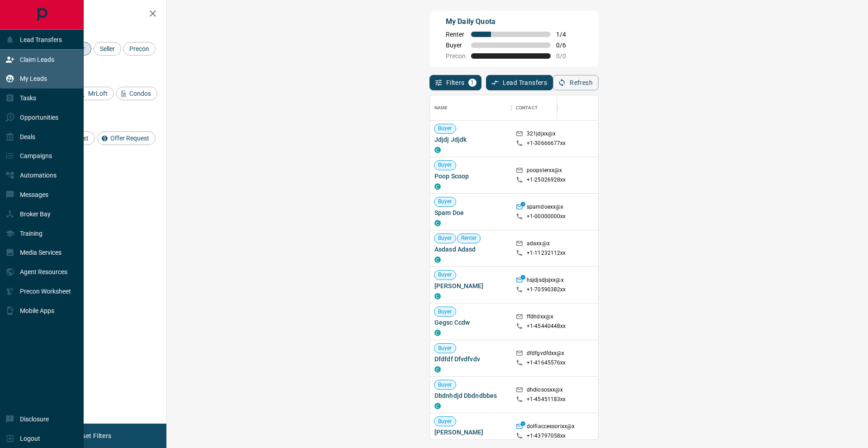 This screenshot has width=868, height=448. Describe the element at coordinates (471, 323) in the screenshot. I see `span: Gegsc Ccdw` at that location.